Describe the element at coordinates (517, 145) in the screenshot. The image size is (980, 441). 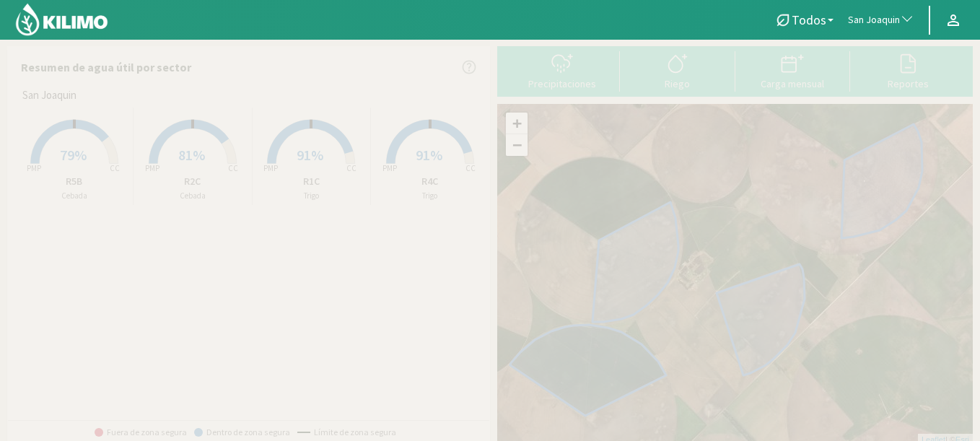
I see `a: Zoom out` at that location.